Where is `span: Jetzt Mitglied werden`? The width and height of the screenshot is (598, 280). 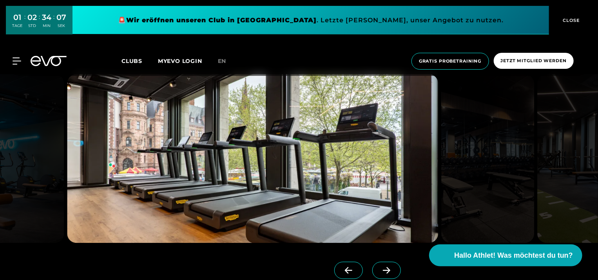 span: Jetzt Mitglied werden is located at coordinates (534, 61).